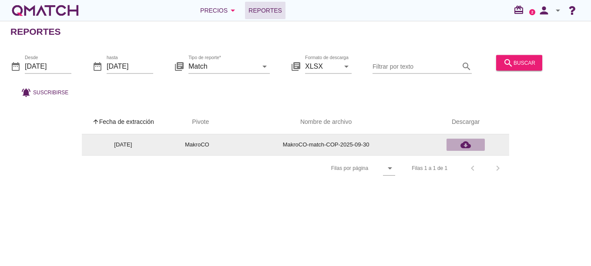 The height and width of the screenshot is (266, 591). What do you see at coordinates (544, 10) in the screenshot?
I see `i: person` at bounding box center [544, 10].